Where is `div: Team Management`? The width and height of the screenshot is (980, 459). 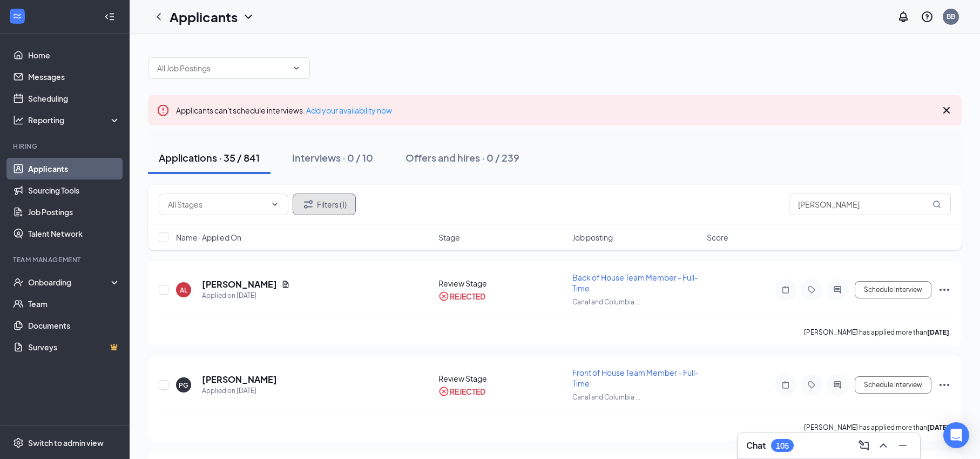
div: Team Management is located at coordinates (66, 259).